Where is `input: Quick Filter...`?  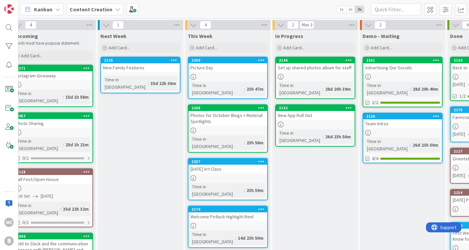
input: Quick Filter... is located at coordinates (396, 9).